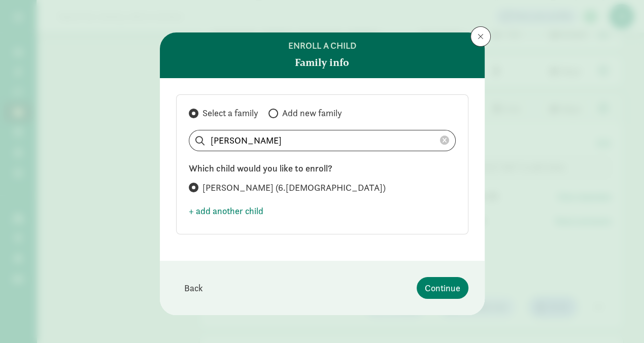  Describe the element at coordinates (443, 288) in the screenshot. I see `button: Continue` at that location.